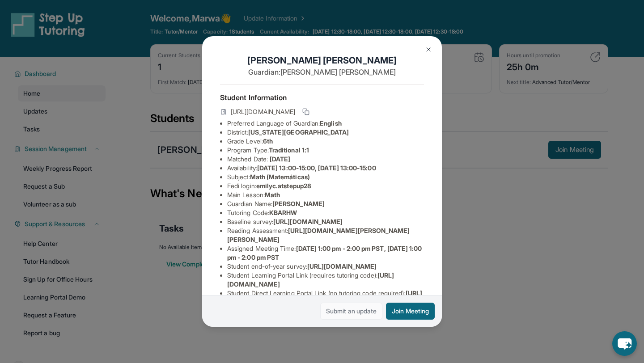  I want to click on li: Student Learning Portal Link (requires tutoring code) :, so click(326, 280).